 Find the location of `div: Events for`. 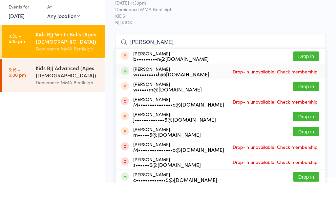

div: Events for is located at coordinates (25, 41).